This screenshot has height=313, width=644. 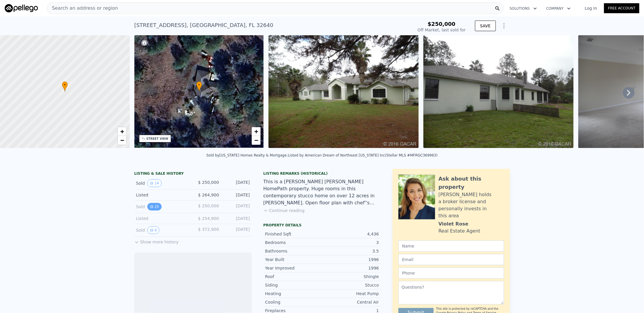 I want to click on div: Listing Remarks (Historical), so click(x=322, y=174).